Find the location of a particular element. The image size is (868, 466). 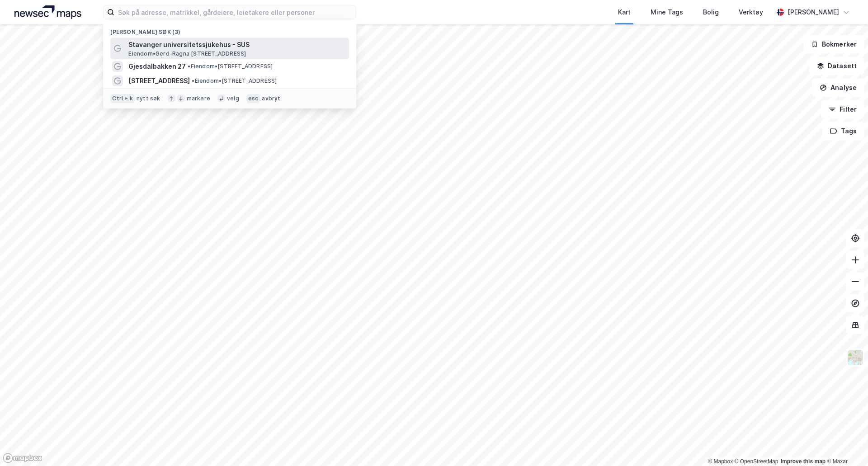

button: Bokmerker is located at coordinates (833, 44).